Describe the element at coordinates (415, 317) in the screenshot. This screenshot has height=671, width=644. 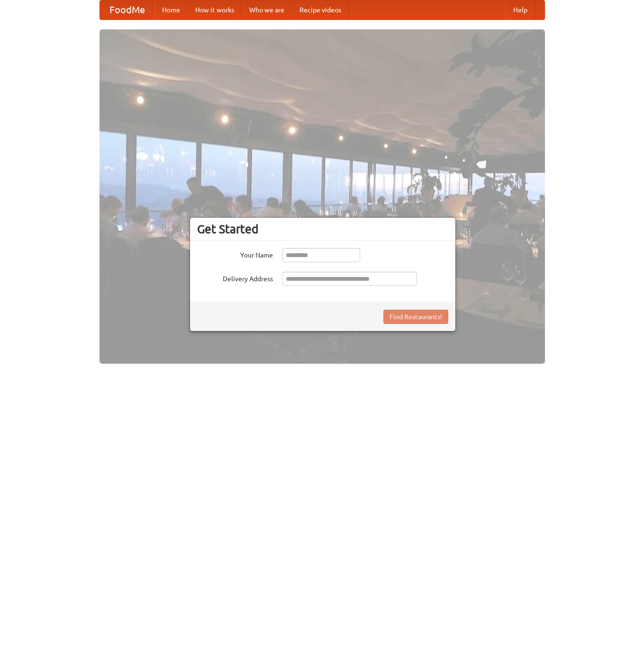
I see `button: Find Restaurants!` at that location.